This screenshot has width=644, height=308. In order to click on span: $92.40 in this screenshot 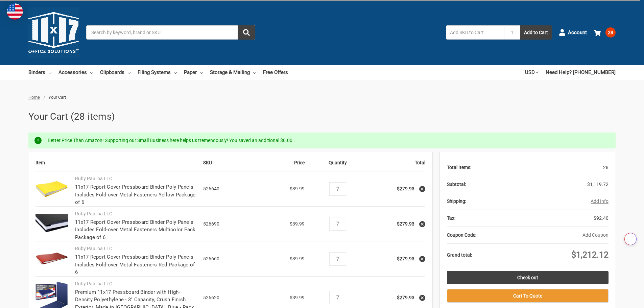, I will do `click(601, 218)`.